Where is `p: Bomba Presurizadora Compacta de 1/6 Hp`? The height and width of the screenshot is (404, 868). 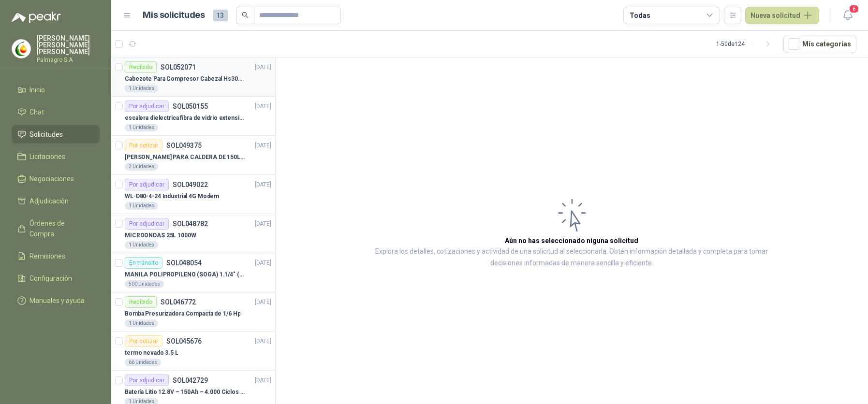 p: Bomba Presurizadora Compacta de 1/6 Hp is located at coordinates (182, 314).